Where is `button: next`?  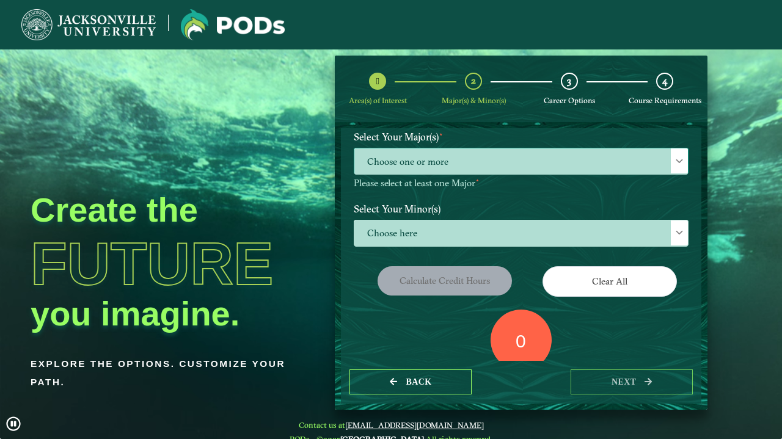 button: next is located at coordinates (632, 382).